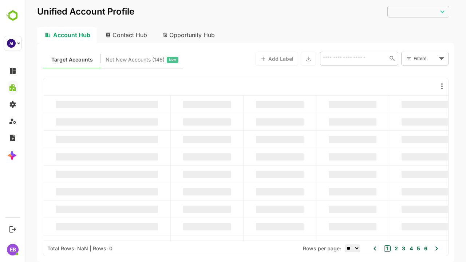 This screenshot has width=466, height=262. What do you see at coordinates (377, 248) in the screenshot?
I see `button: 3` at bounding box center [377, 248].